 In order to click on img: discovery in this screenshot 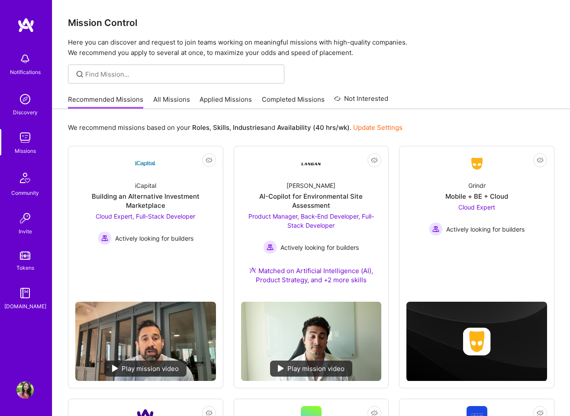, I will do `click(25, 99)`.